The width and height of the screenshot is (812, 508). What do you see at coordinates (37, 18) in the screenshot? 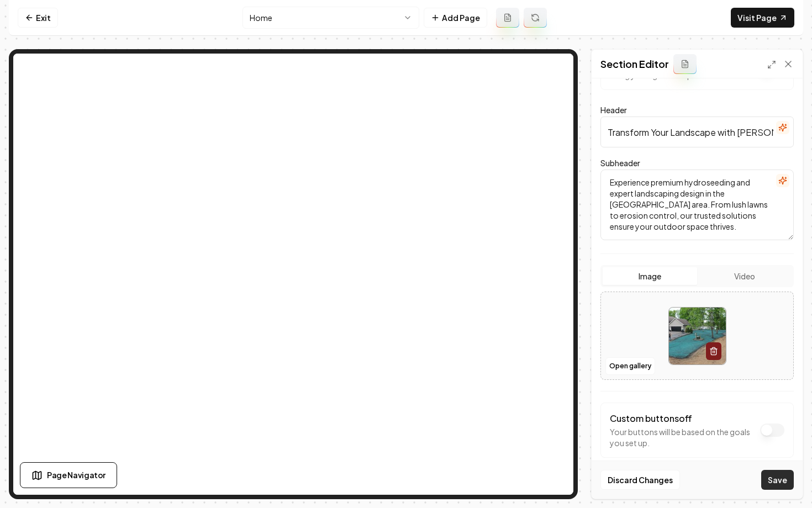
I see `a: Exit` at bounding box center [37, 18].